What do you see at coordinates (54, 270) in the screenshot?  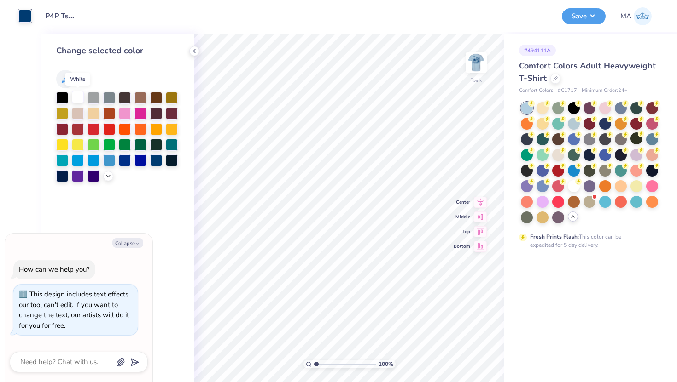 I see `div: How can we help you?` at bounding box center [54, 270].